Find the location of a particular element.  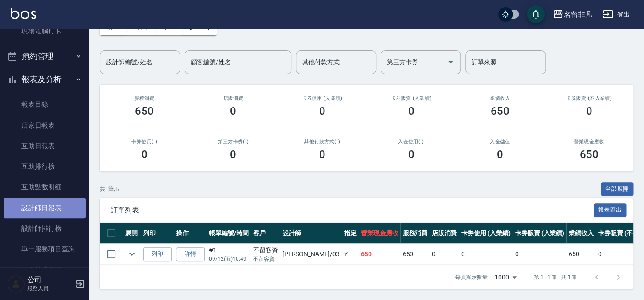

span: 訂單列表 is located at coordinates (352, 210).